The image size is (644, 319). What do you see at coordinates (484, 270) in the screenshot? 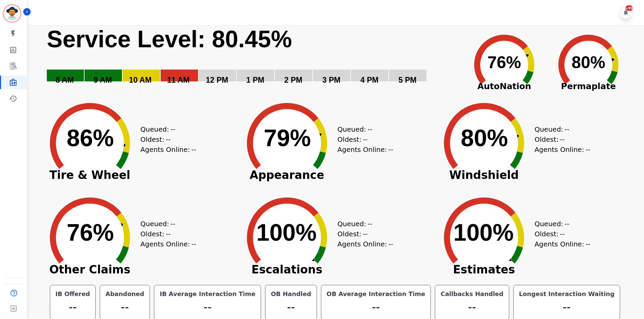
I see `span: Estimates` at bounding box center [484, 270].